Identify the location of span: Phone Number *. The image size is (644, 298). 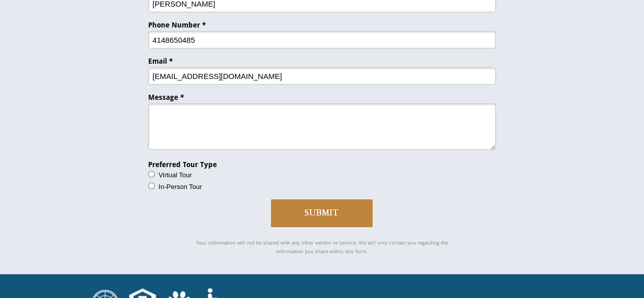
(177, 25).